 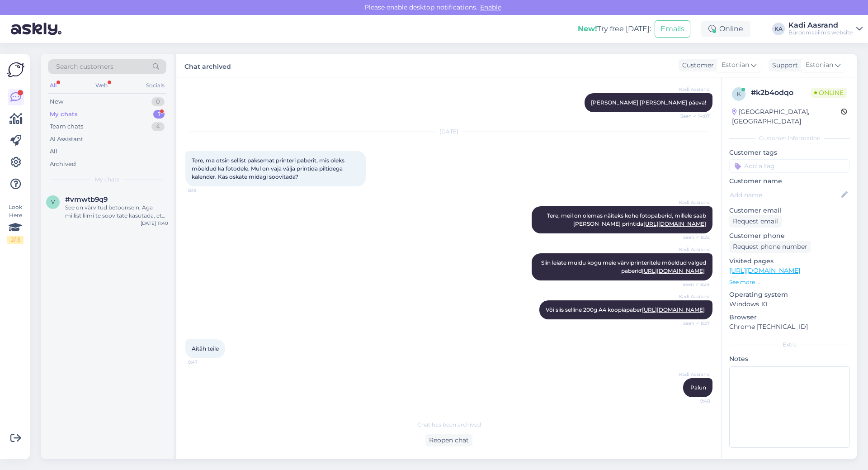 What do you see at coordinates (778, 29) in the screenshot?
I see `div: KA` at bounding box center [778, 29].